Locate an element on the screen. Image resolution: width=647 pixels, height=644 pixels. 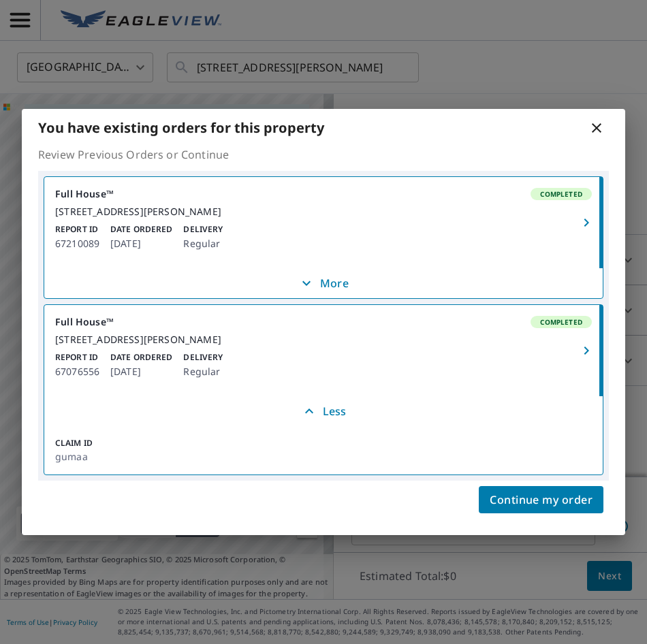
p: 67210089 is located at coordinates (77, 244).